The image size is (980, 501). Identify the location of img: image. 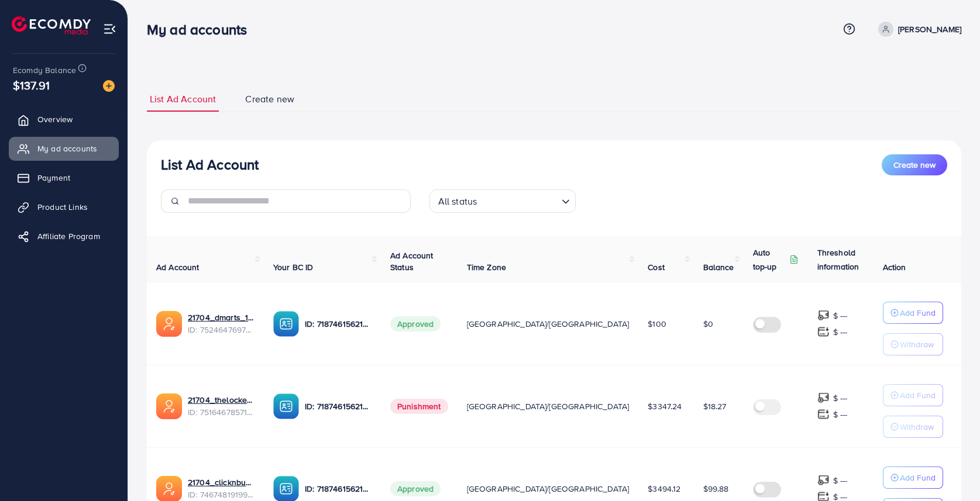
(109, 86).